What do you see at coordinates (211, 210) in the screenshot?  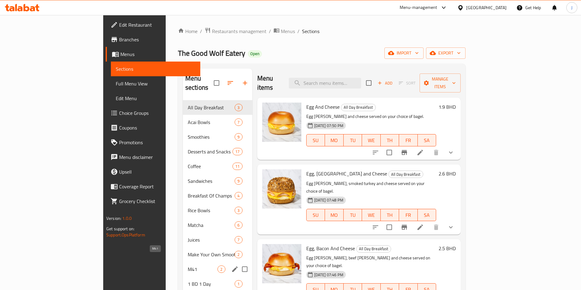 I see `div: Rice Bowls` at bounding box center [211, 210].